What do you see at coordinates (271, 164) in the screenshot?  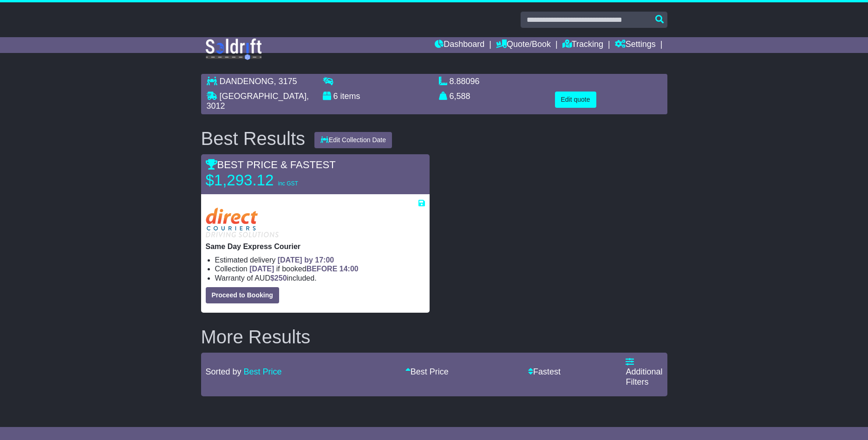 I see `span: BEST PRICE & FASTEST` at bounding box center [271, 164].